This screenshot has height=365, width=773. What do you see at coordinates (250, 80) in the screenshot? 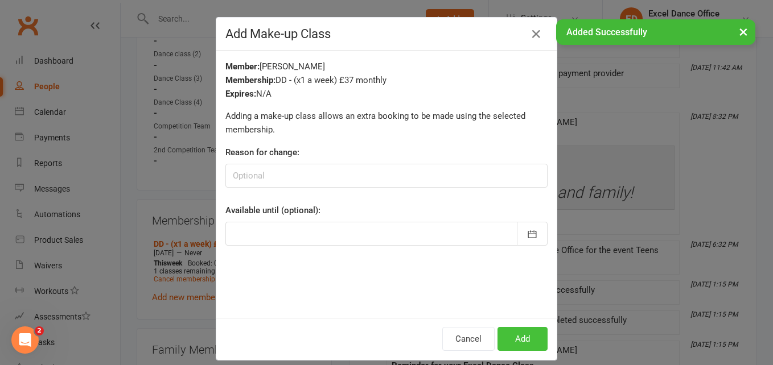
I see `strong: Membership:` at bounding box center [250, 80].